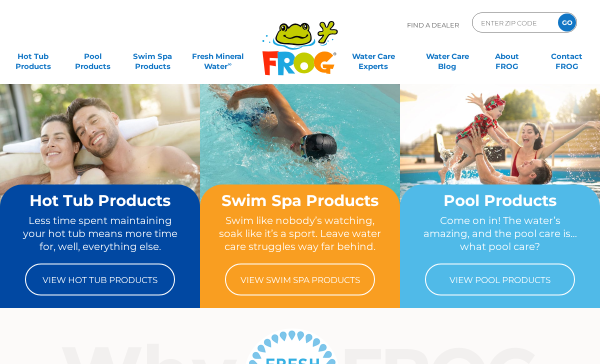 This screenshot has width=600, height=364. I want to click on img: home-banner-pool-short, so click(500, 158).